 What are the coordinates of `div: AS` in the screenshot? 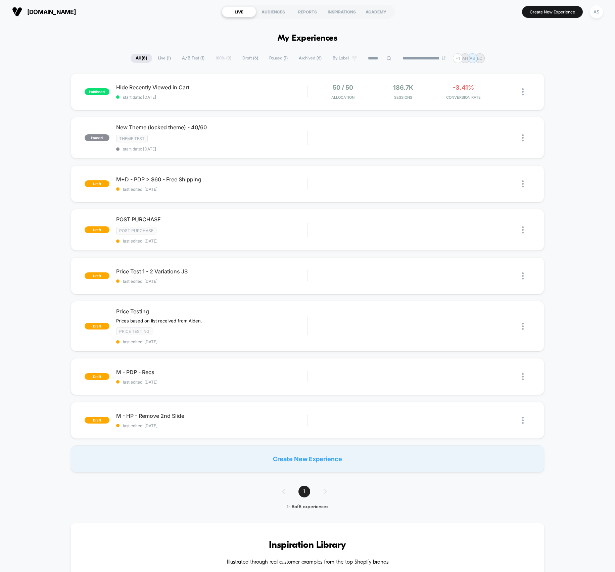 It's located at (596, 12).